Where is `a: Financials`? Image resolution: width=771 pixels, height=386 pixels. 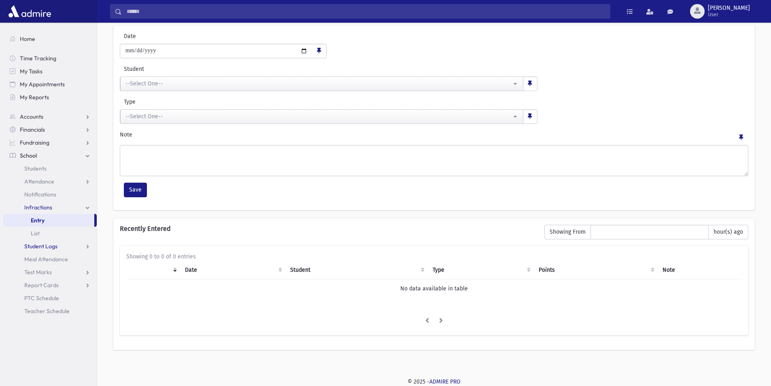 a: Financials is located at coordinates (50, 130).